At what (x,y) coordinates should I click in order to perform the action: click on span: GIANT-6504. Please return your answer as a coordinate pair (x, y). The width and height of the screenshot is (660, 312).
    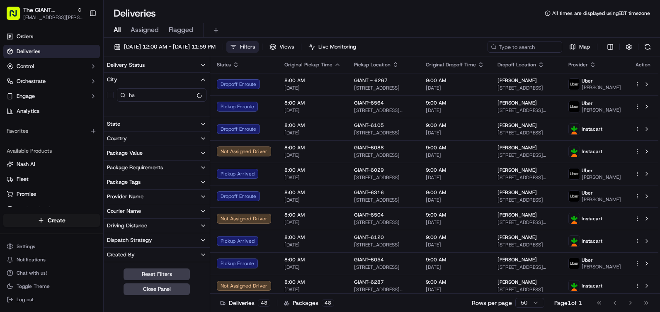
    Looking at the image, I should click on (369, 215).